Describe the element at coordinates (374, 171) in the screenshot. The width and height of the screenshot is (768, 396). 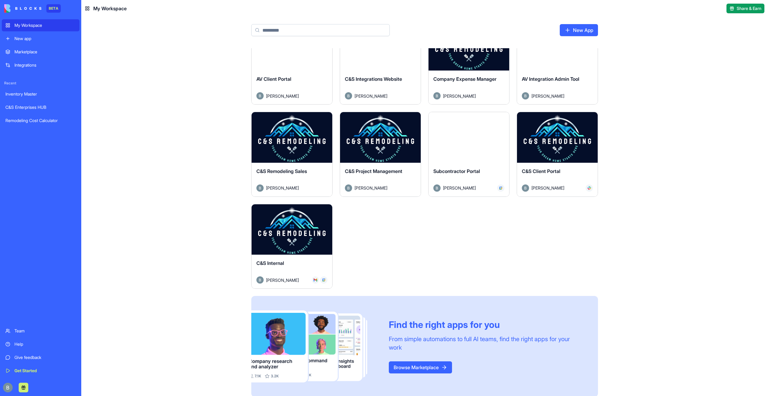
I see `span: C&S Project Management` at that location.